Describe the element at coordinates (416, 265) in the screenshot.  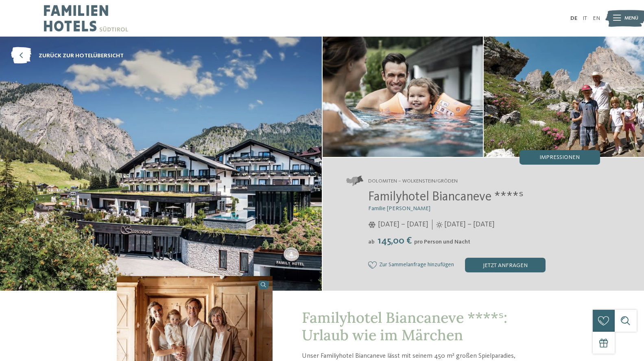
I see `span: Zur Sammelanfrage hinzufügen` at that location.